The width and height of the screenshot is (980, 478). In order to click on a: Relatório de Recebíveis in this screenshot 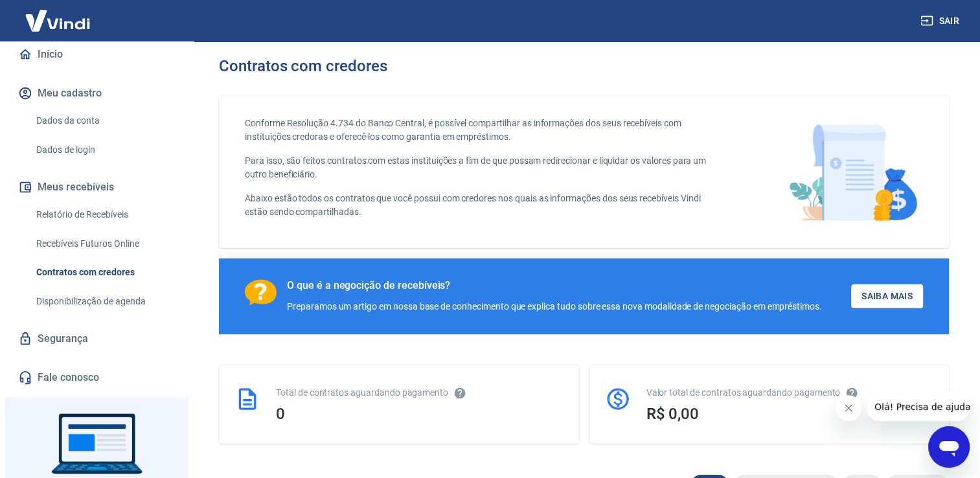, I will do `click(104, 214)`.